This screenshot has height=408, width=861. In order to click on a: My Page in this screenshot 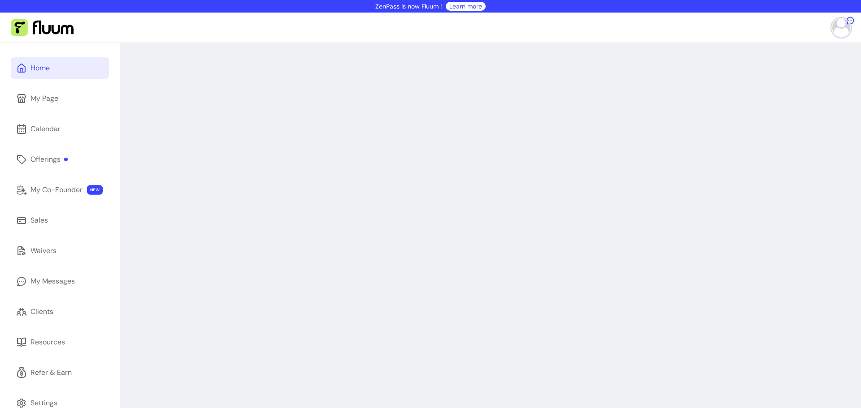, I will do `click(60, 99)`.